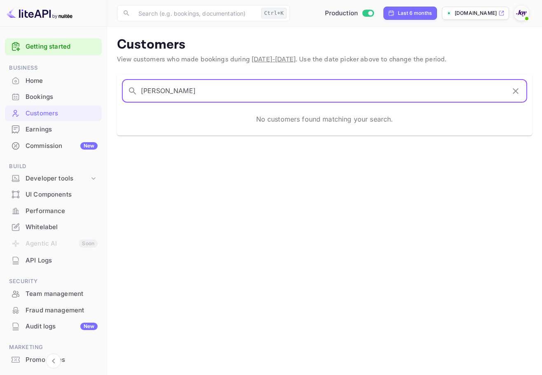  What do you see at coordinates (53, 146) in the screenshot?
I see `div: CommissionNew` at bounding box center [53, 146].